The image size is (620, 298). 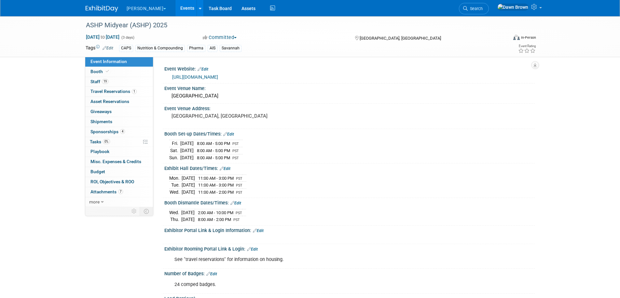 What do you see at coordinates (119, 132) in the screenshot?
I see `a: Sponsorships4` at bounding box center [119, 132].